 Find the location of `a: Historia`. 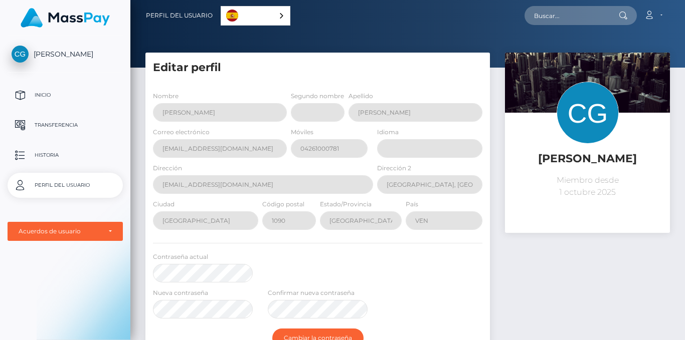

a: Historia is located at coordinates (65, 155).